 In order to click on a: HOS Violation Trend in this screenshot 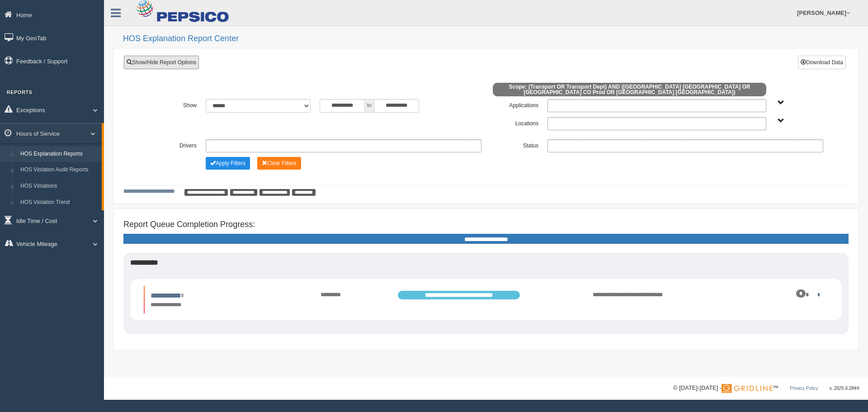, I will do `click(58, 202)`.